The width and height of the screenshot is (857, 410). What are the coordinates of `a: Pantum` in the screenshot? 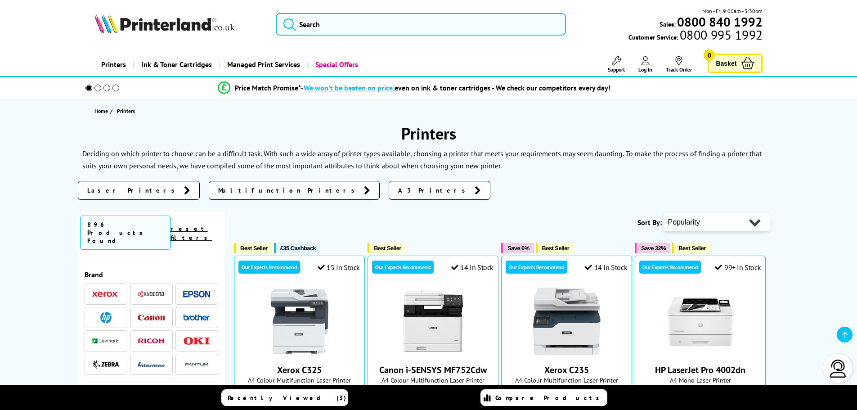 It's located at (197, 364).